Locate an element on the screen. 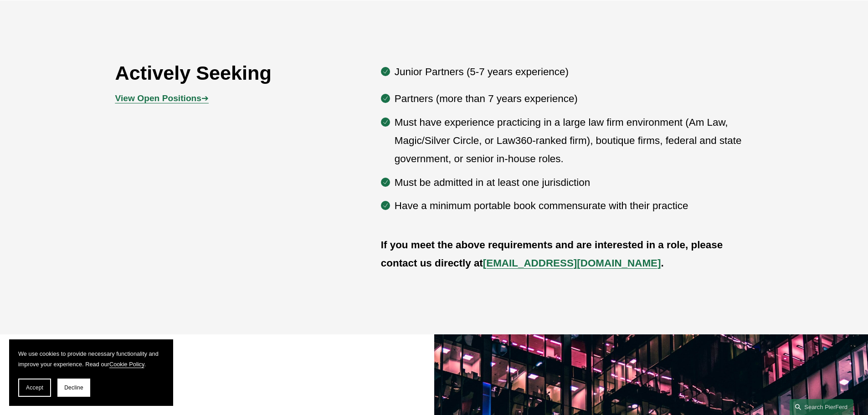 The height and width of the screenshot is (415, 868). p: Partners (more than 7 years experience) is located at coordinates (574, 99).